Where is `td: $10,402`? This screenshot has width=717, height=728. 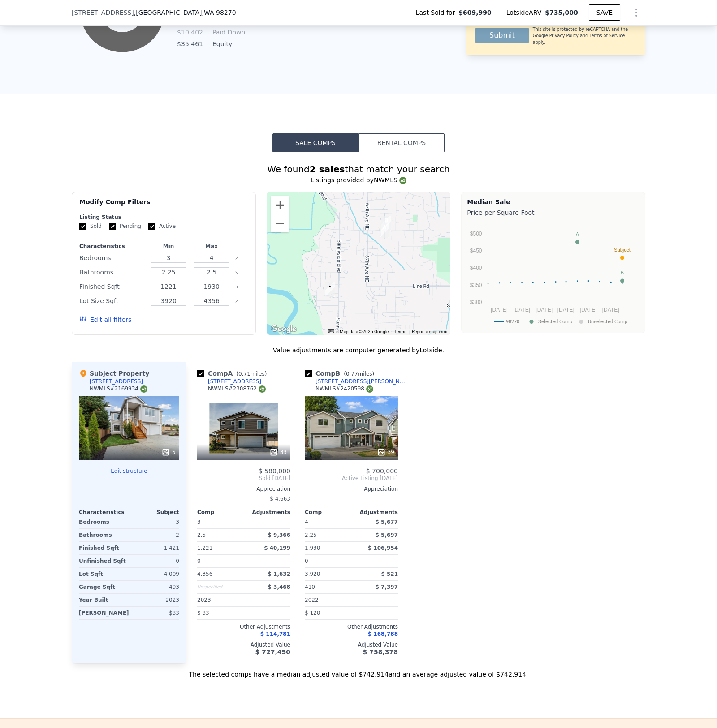 td: $10,402 is located at coordinates (188, 32).